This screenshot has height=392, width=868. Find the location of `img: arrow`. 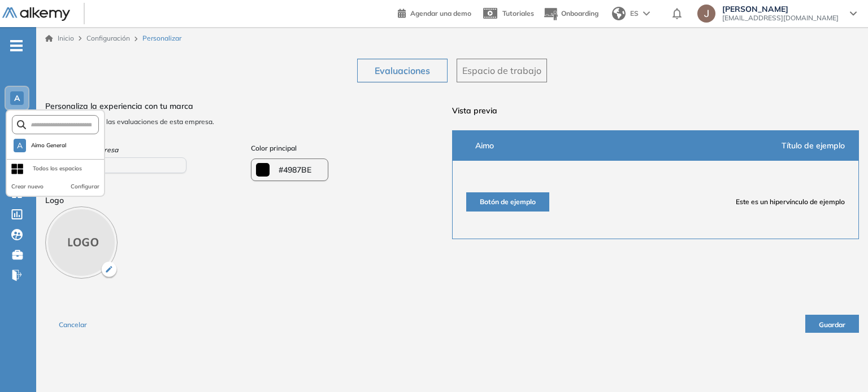

img: arrow is located at coordinates (647, 14).